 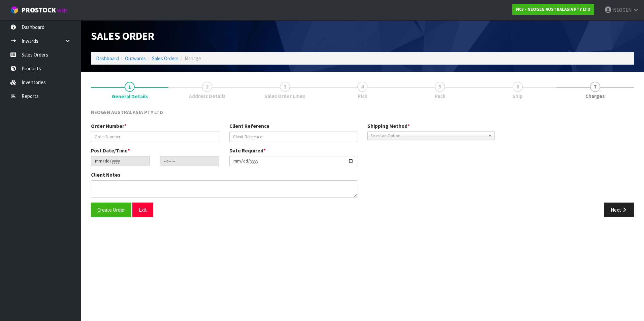 What do you see at coordinates (109, 126) in the screenshot?
I see `label: Order Number` at bounding box center [109, 126].